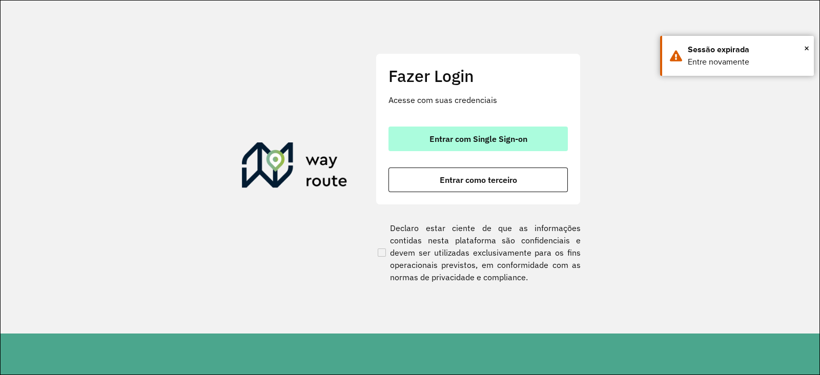  Describe the element at coordinates (478, 76) in the screenshot. I see `h2: Fazer Login` at that location.